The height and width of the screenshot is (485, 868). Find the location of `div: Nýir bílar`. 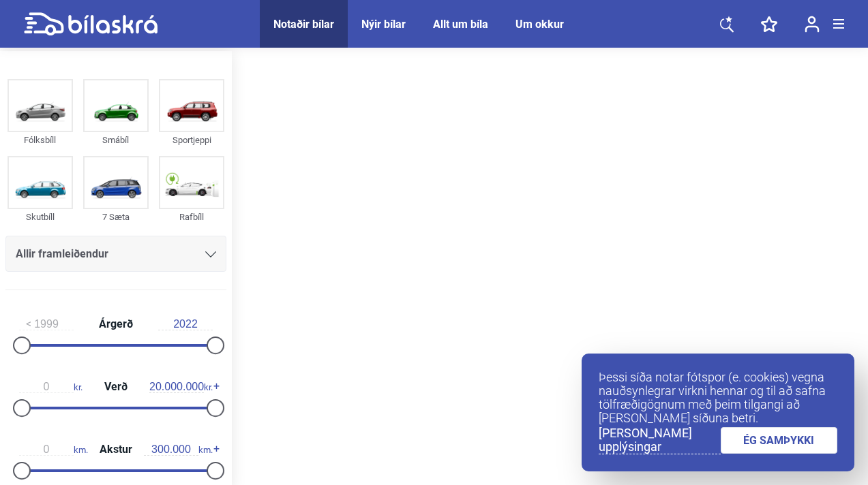

div: Nýir bílar is located at coordinates (384, 24).